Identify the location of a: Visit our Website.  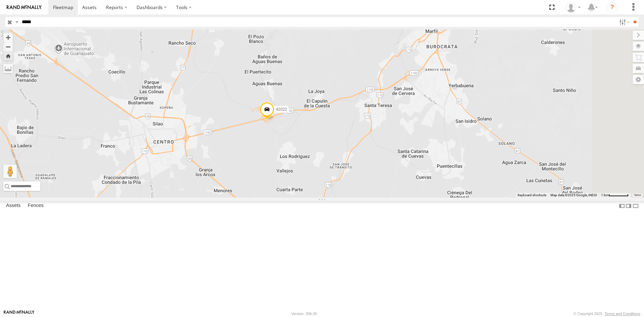
(19, 314).